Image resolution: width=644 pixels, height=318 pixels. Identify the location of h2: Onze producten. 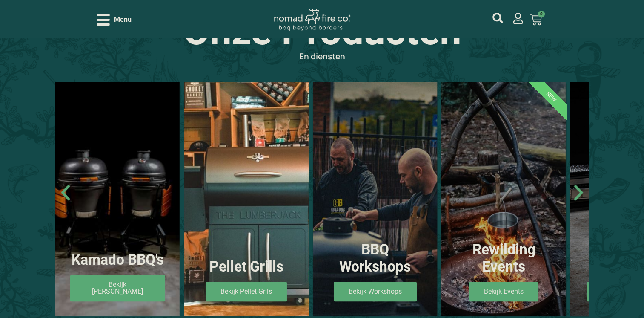
(322, 31).